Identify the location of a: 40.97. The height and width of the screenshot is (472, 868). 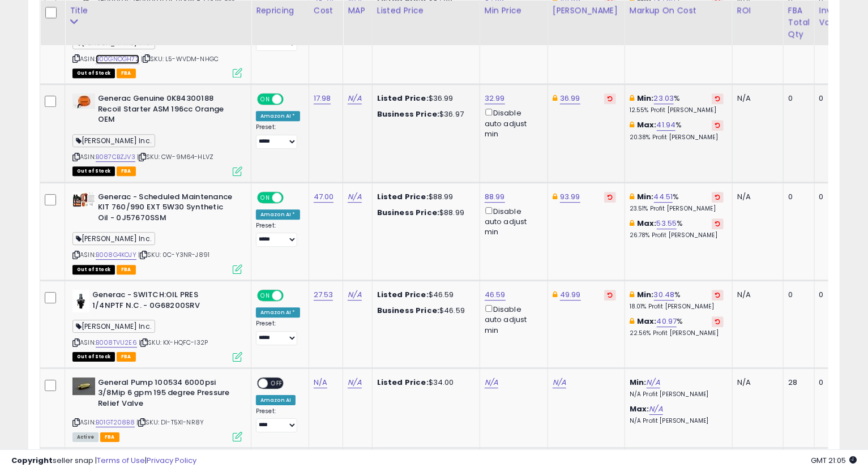
(667, 322).